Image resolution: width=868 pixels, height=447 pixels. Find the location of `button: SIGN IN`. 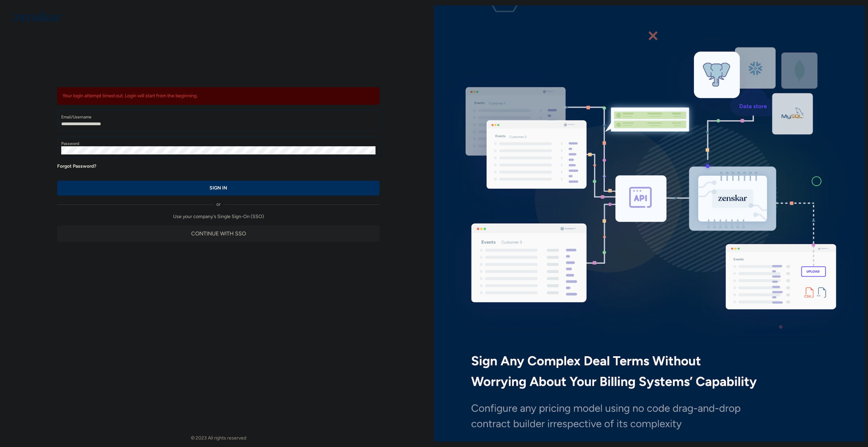

button: SIGN IN is located at coordinates (218, 189).